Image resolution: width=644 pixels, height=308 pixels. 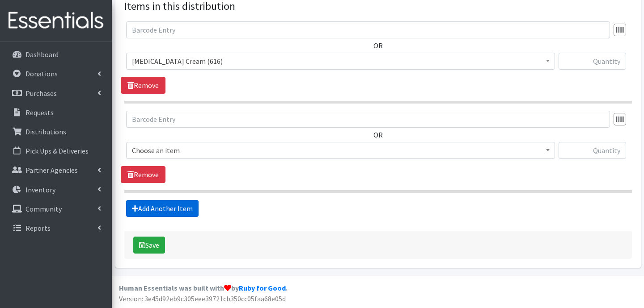 I want to click on p: Donations, so click(x=42, y=74).